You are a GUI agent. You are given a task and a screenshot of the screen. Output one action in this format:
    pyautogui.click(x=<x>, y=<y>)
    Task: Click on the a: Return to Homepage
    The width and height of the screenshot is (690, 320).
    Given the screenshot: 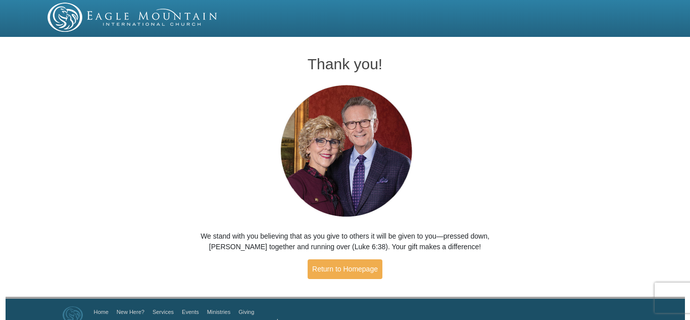 What is the action you would take?
    pyautogui.click(x=345, y=269)
    